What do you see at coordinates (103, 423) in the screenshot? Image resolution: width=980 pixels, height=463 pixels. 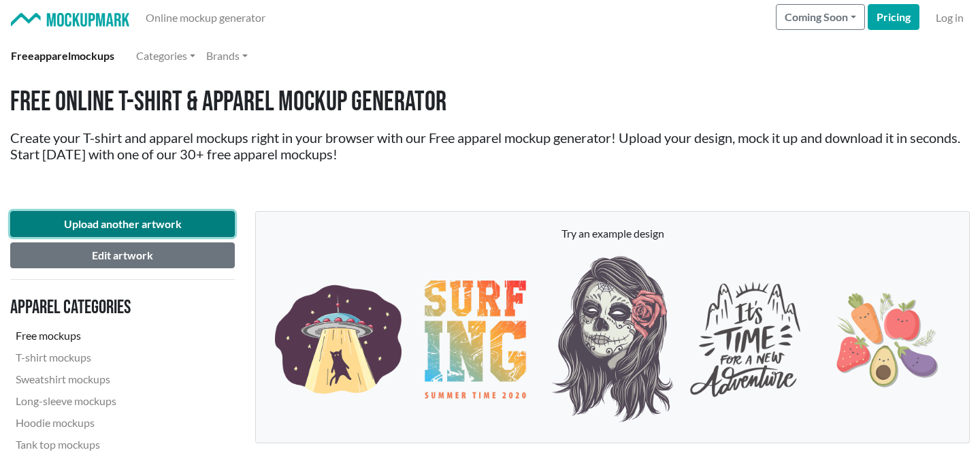 I see `a: Hoodie mockups` at bounding box center [103, 423].